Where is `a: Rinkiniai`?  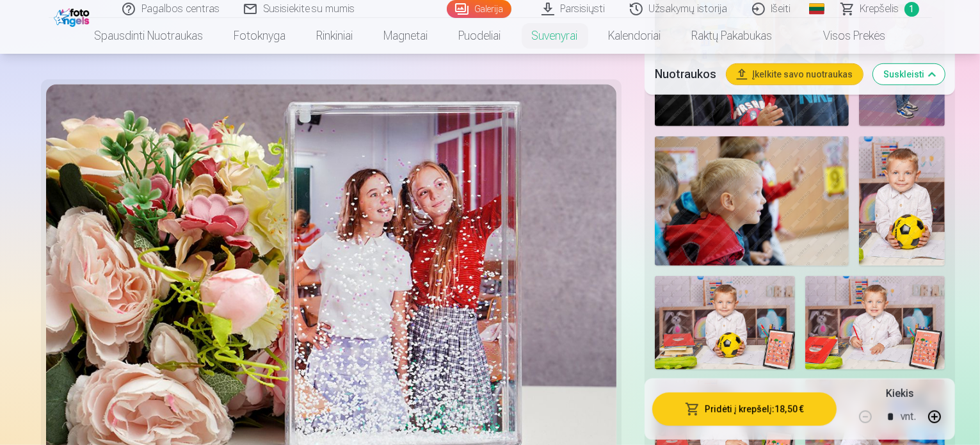
a: Rinkiniai is located at coordinates (335, 36).